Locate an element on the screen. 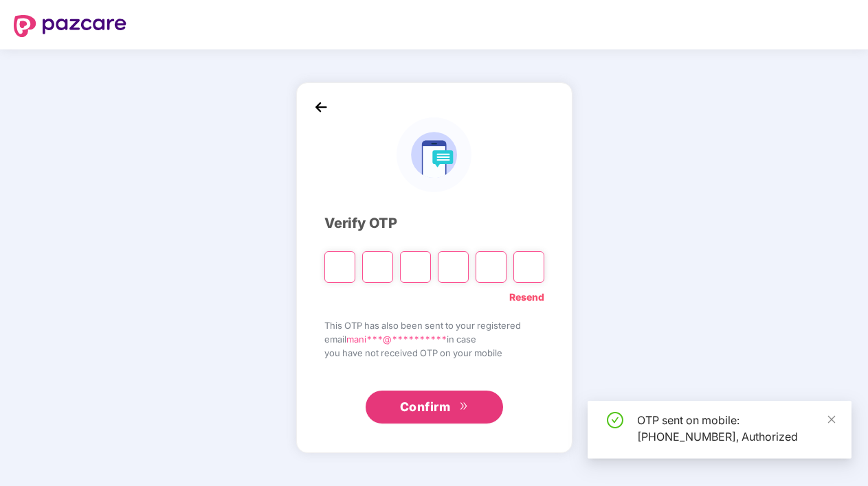  span: you have not received OTP on your mobile is located at coordinates (434, 353).